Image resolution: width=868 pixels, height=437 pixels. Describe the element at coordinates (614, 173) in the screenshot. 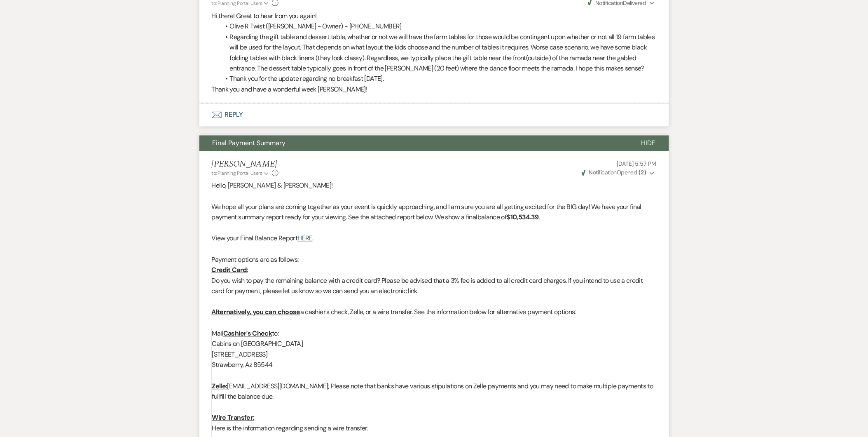

I see `span: Opened` at that location.